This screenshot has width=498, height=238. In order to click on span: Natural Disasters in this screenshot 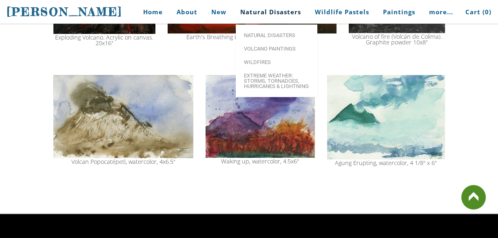, I will do `click(276, 35)`.